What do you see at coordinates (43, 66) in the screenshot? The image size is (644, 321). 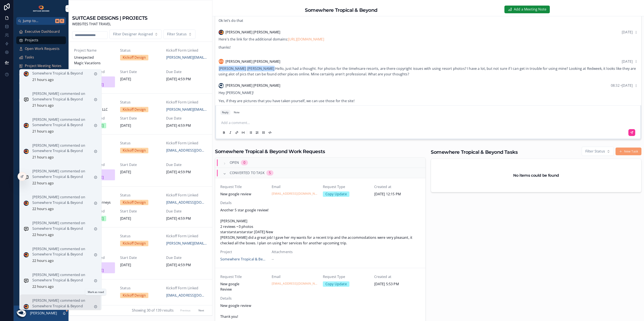 I see `span: Project Meeting Notes` at bounding box center [43, 66].